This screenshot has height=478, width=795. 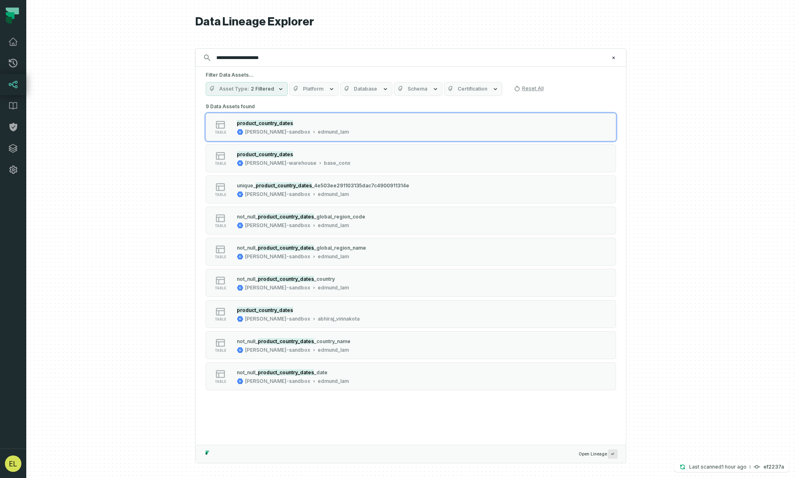 I want to click on div: abhiraj_vinnakota, so click(x=338, y=319).